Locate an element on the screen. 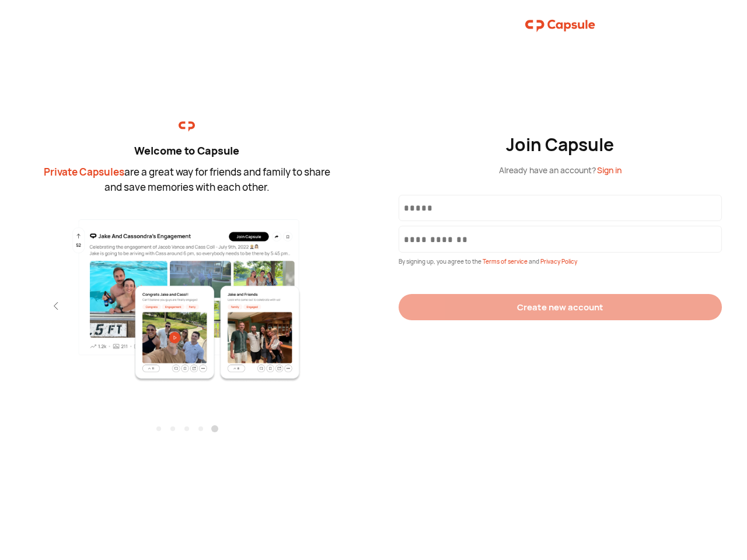 The height and width of the screenshot is (560, 747). div: By signing up, you agree to the and is located at coordinates (560, 261).